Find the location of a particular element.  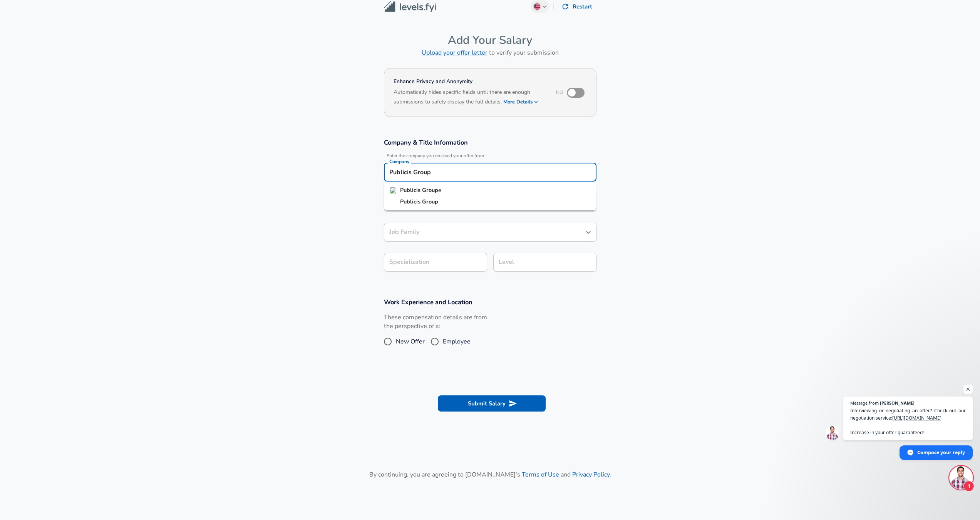

span: 1 is located at coordinates (969, 486).